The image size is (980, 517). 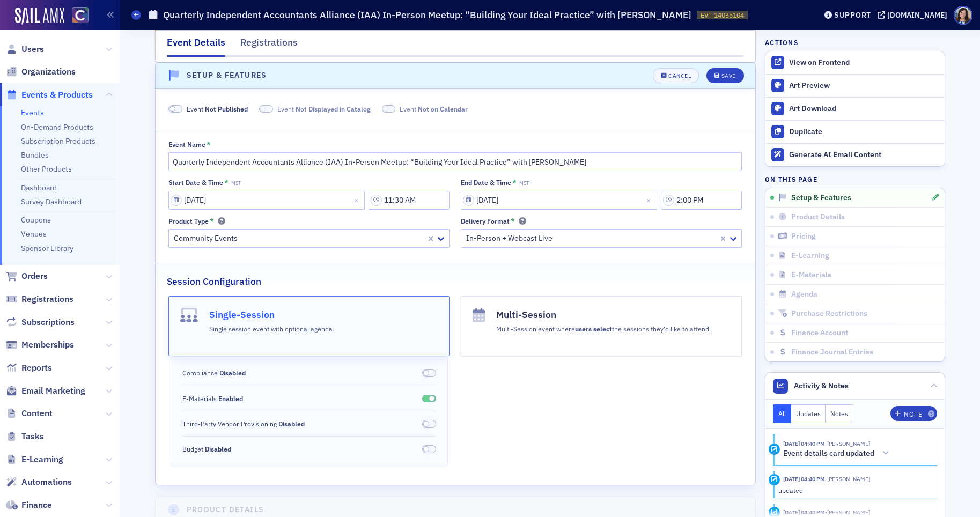 I want to click on span: Profile, so click(x=962, y=15).